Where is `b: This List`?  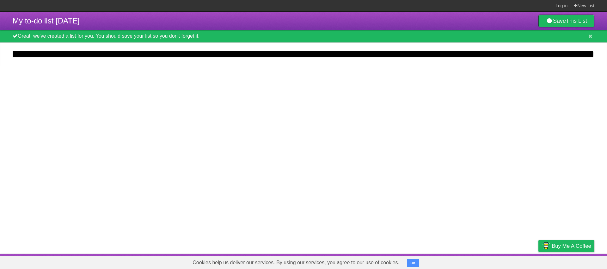
b: This List is located at coordinates (577, 21).